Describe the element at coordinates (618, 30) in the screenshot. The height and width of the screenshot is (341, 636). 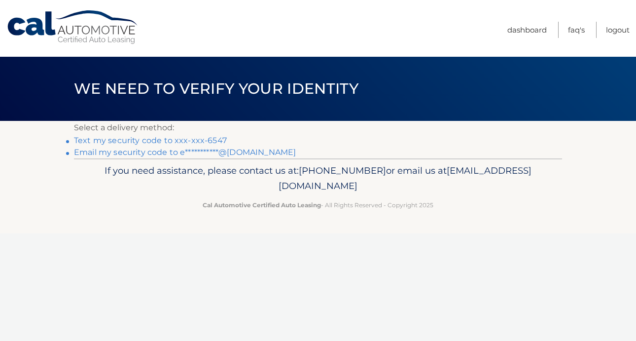
I see `a: Logout` at that location.